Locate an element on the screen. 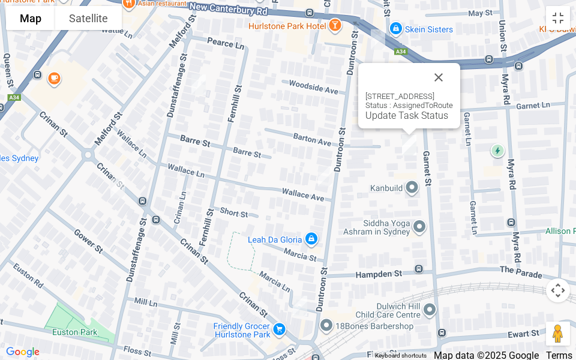  div: 7 Crinan Street, HURLSTONE PARK NSW 2193<br>Status : AssignedToRoute<br><a href="/driver/booking/... is located at coordinates (300, 306).